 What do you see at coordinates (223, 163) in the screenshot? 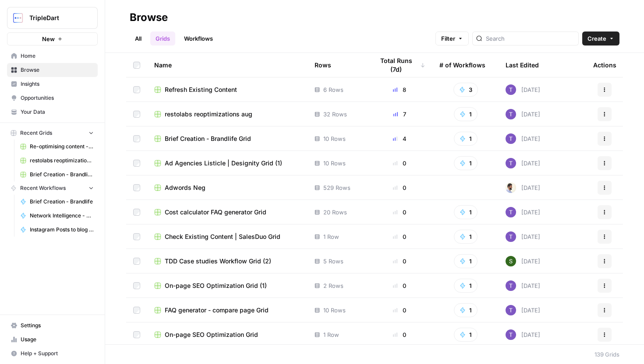
I see `span: Ad Agencies Listicle | Designity Grid (1)` at bounding box center [223, 163].